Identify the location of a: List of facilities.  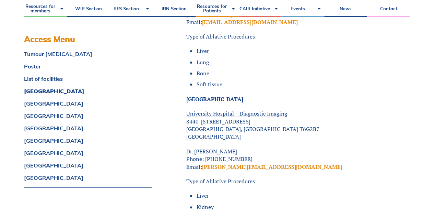
(88, 79).